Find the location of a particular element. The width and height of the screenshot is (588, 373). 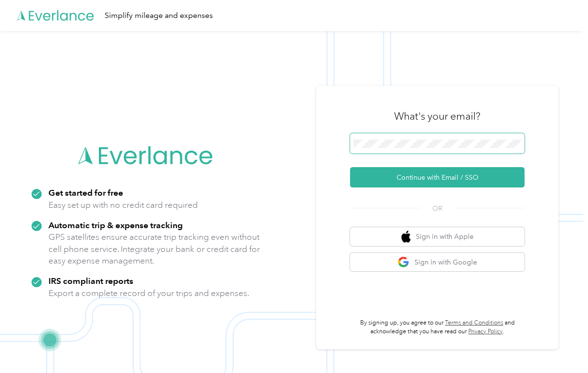

strong: Get started for free is located at coordinates (86, 192).